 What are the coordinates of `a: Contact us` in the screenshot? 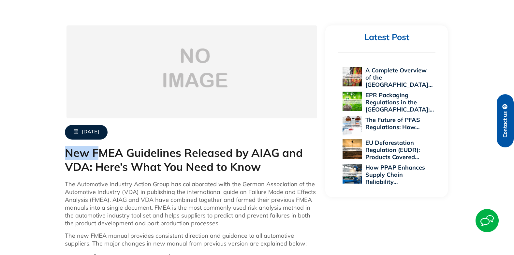 It's located at (505, 121).